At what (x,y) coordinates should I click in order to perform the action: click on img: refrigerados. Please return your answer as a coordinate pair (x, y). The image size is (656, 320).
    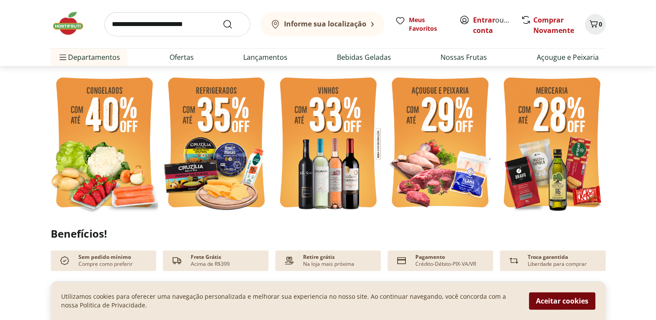
    Looking at the image, I should click on (216, 144).